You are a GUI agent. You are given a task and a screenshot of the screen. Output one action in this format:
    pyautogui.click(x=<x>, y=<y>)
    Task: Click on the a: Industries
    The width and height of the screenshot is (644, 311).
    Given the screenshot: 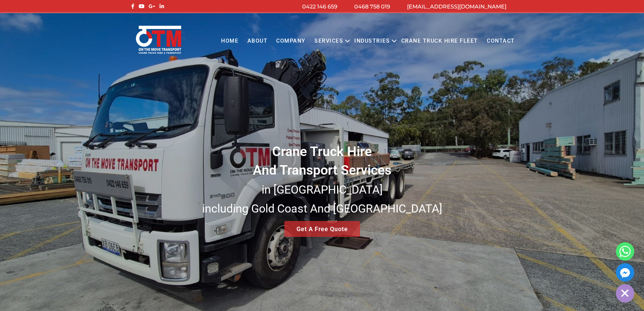 What is the action you would take?
    pyautogui.click(x=372, y=41)
    